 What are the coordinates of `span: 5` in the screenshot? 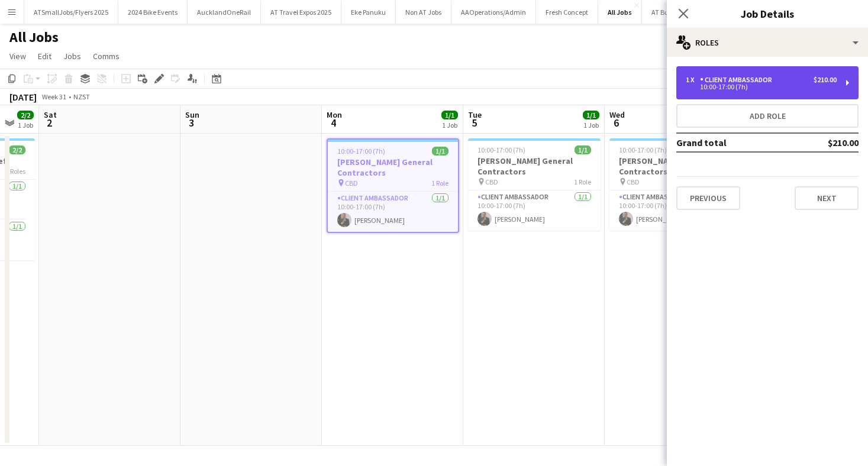 It's located at (474, 123).